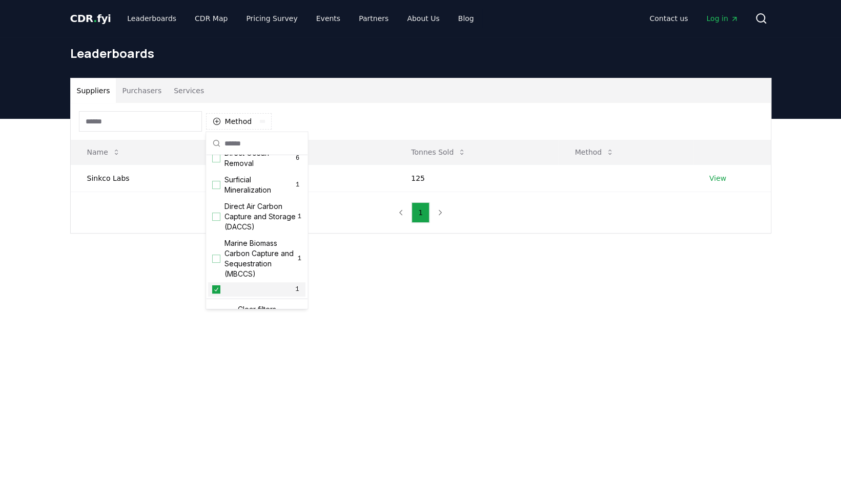 The image size is (841, 504). What do you see at coordinates (93, 91) in the screenshot?
I see `button: Suppliers` at bounding box center [93, 91].